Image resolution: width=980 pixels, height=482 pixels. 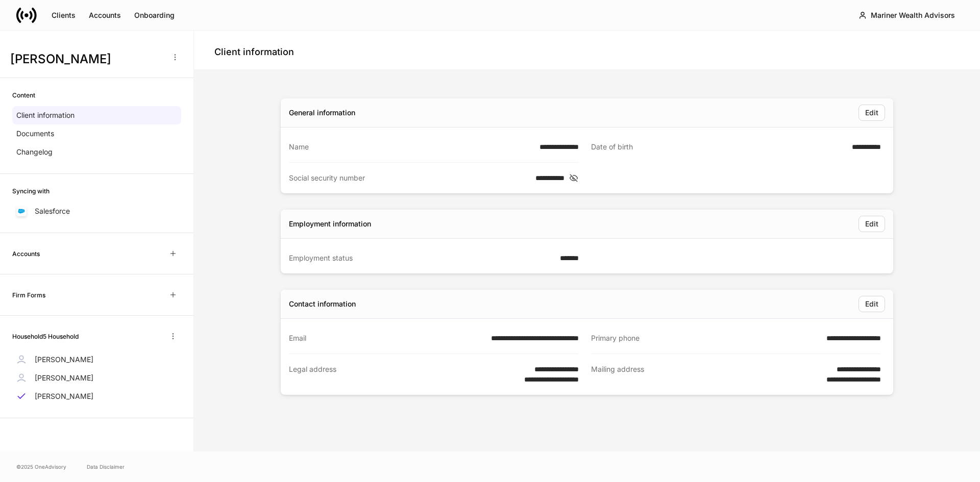 I want to click on p: Documents, so click(x=35, y=134).